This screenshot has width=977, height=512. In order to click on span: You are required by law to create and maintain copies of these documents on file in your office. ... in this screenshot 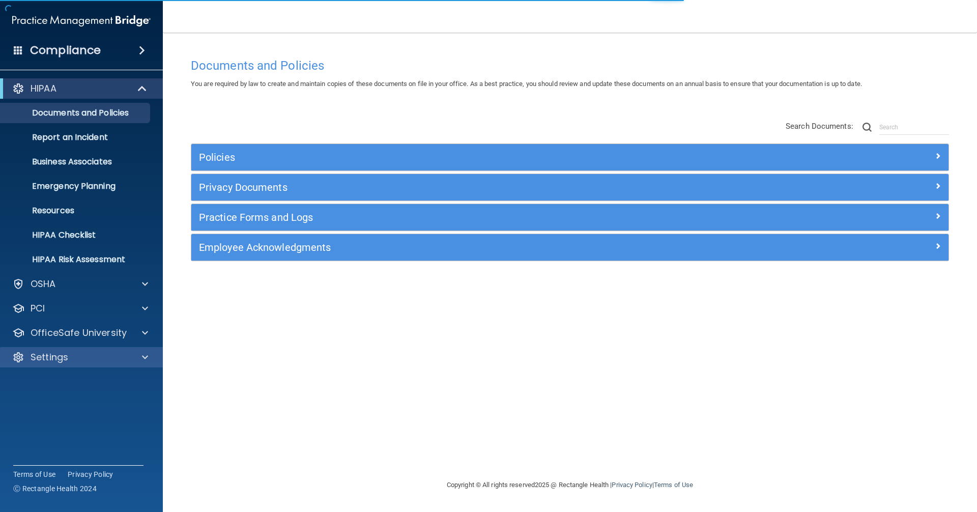, I will do `click(526, 83)`.